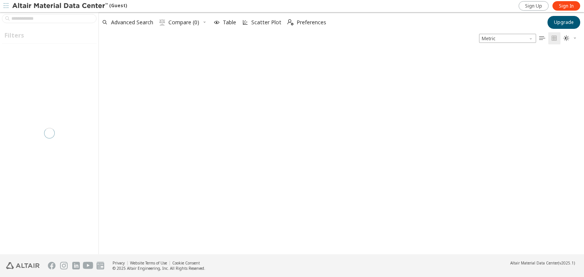 This screenshot has width=584, height=277. I want to click on div: (v2025.1), so click(542, 263).